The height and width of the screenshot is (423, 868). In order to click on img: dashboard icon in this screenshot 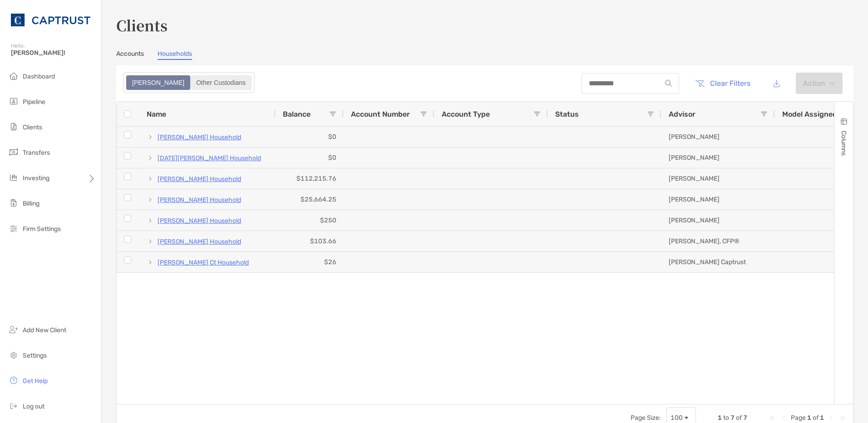, I will do `click(14, 76)`.